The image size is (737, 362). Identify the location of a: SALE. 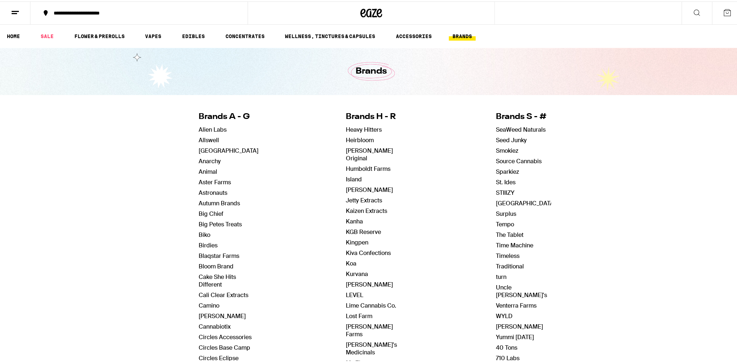
(47, 35).